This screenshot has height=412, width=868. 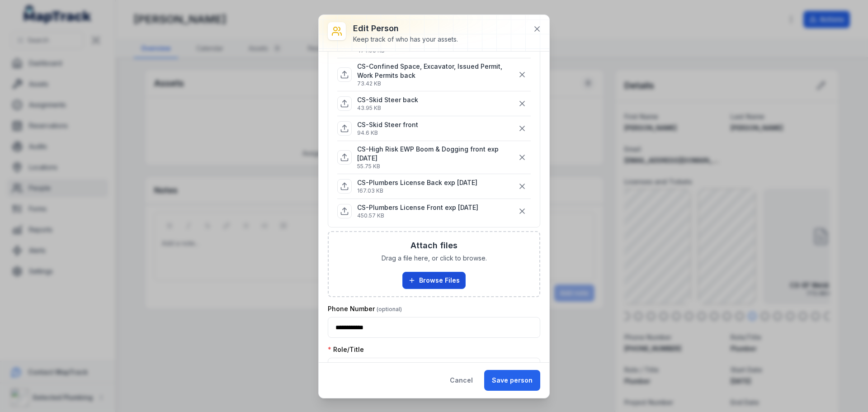 What do you see at coordinates (388, 100) in the screenshot?
I see `p: CS-Skid Steer back` at bounding box center [388, 100].